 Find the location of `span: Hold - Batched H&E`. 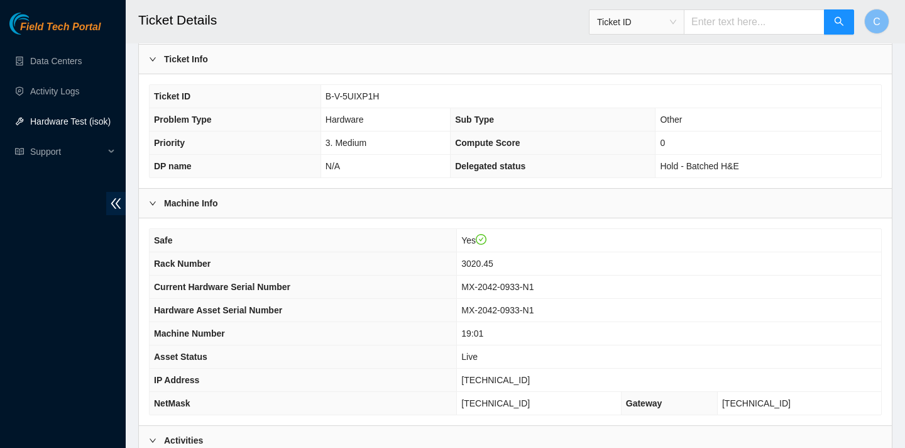

span: Hold - Batched H&E is located at coordinates (699, 166).